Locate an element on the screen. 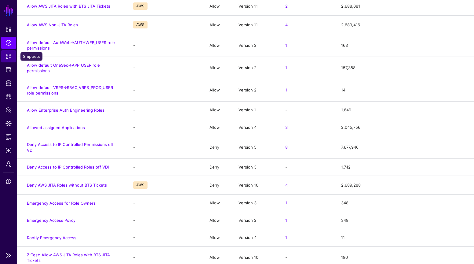 This screenshot has width=474, height=264. div: Snippets is located at coordinates (31, 57).